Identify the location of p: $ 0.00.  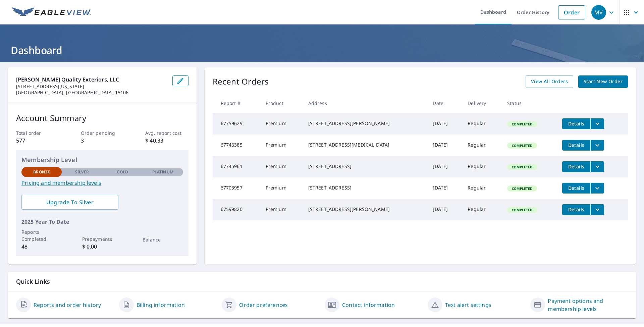
(103, 247).